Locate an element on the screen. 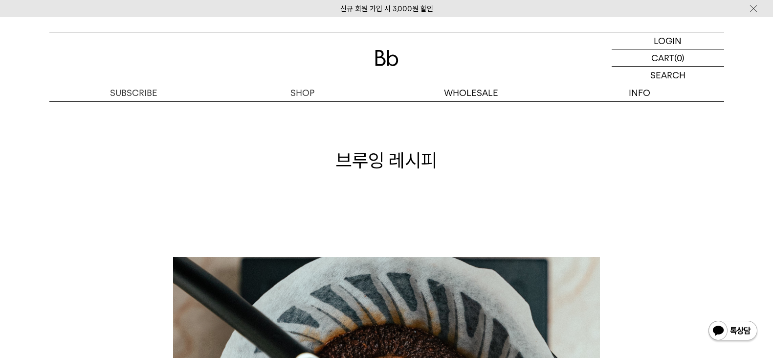  a: LOGIN is located at coordinates (668, 41).